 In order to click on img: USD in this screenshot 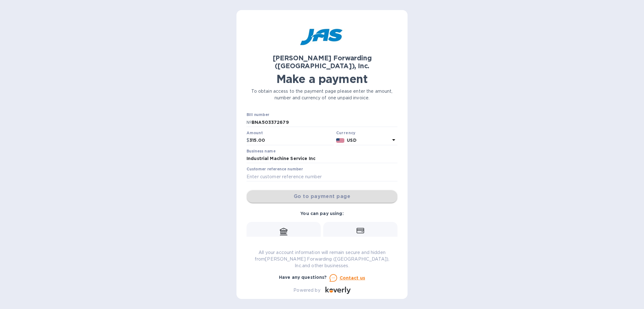, I will do `click(340, 141)`.